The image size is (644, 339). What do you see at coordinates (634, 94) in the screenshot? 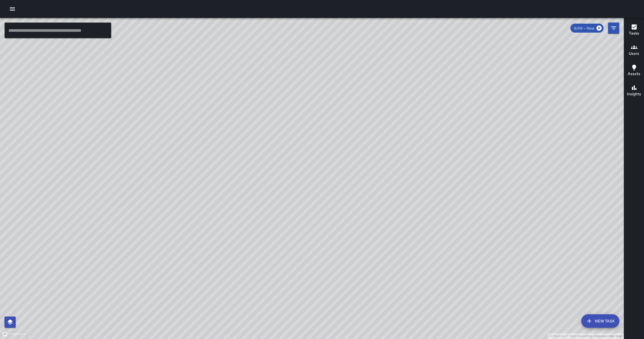
I see `h6: Insights` at bounding box center [634, 94].